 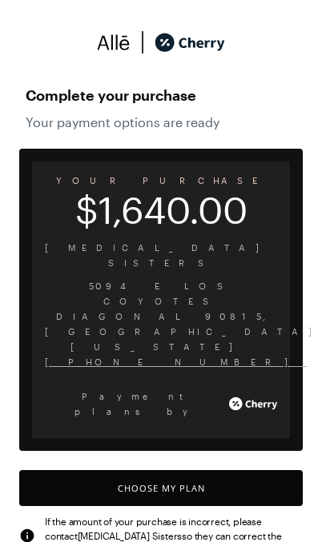 I want to click on span: Your payment options are ready, so click(x=161, y=122).